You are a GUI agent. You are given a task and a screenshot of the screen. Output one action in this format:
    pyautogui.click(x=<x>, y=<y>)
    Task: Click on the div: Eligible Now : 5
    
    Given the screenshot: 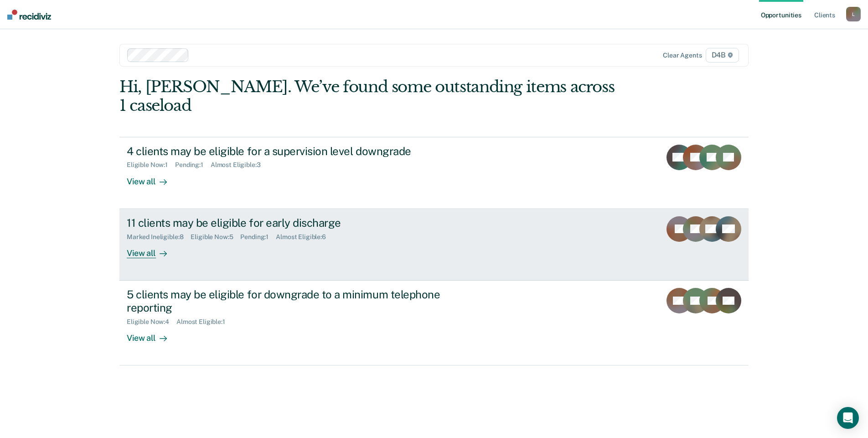 What is the action you would take?
    pyautogui.click(x=215, y=236)
    